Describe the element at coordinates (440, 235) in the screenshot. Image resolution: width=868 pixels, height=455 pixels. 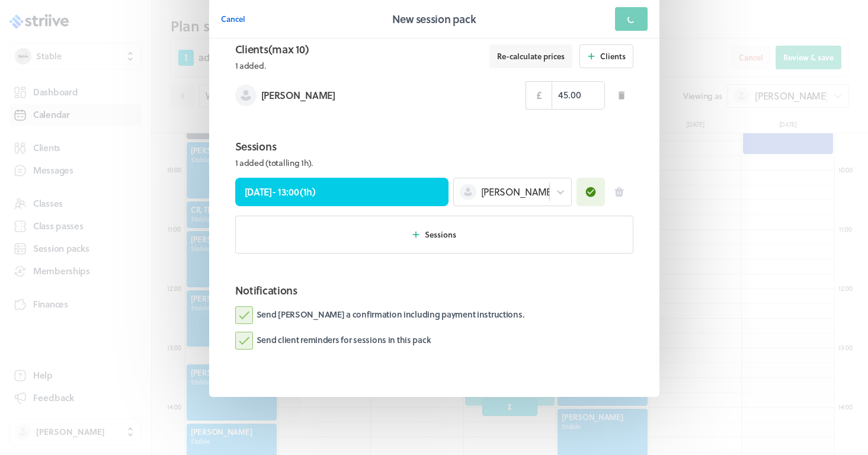
I see `span: Sessions` at that location.